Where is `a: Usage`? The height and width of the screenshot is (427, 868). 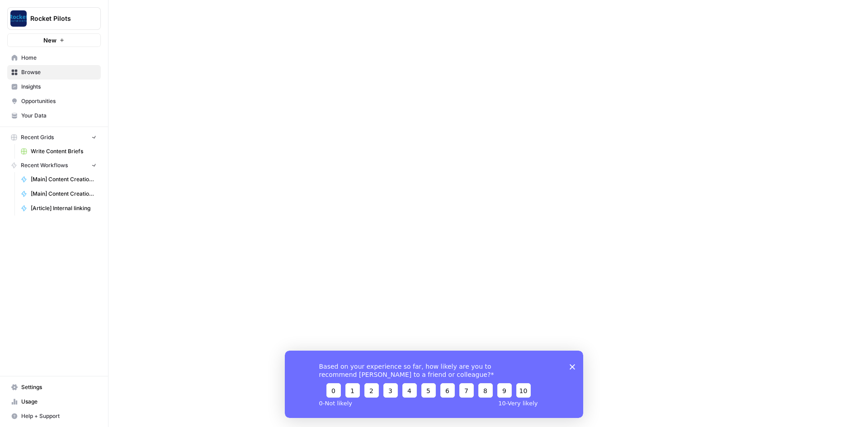 a: Usage is located at coordinates (54, 402).